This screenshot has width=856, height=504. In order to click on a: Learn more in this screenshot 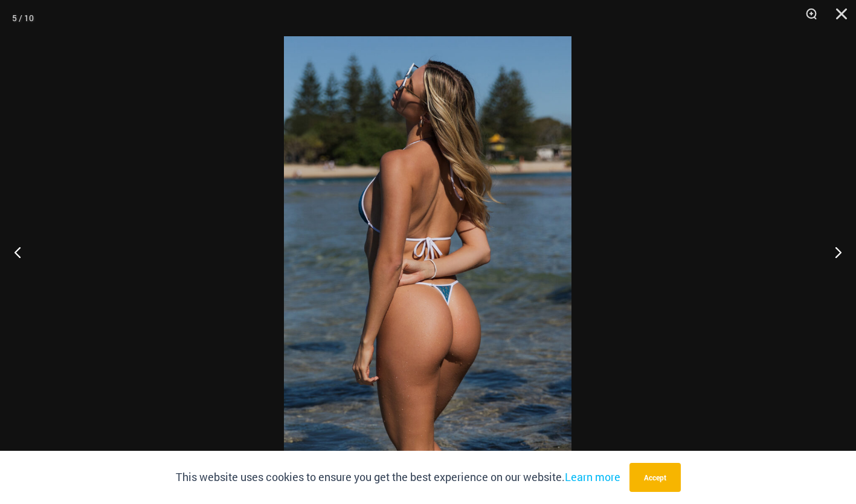, I will do `click(592, 476)`.